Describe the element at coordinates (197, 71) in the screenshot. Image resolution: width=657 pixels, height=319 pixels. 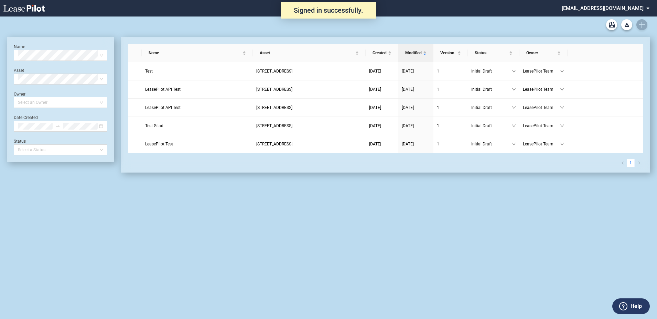
I see `a: Test` at that location.